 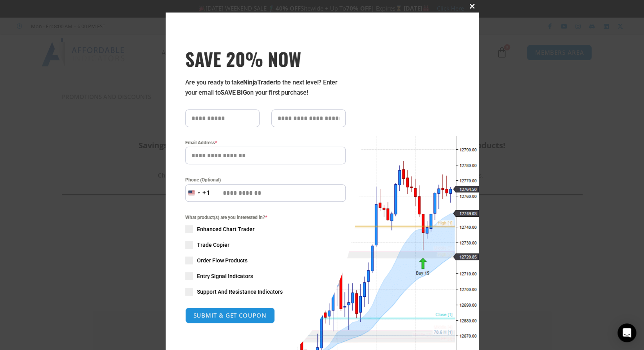 What do you see at coordinates (226, 229) in the screenshot?
I see `span: Enhanced Chart Trader` at bounding box center [226, 229].